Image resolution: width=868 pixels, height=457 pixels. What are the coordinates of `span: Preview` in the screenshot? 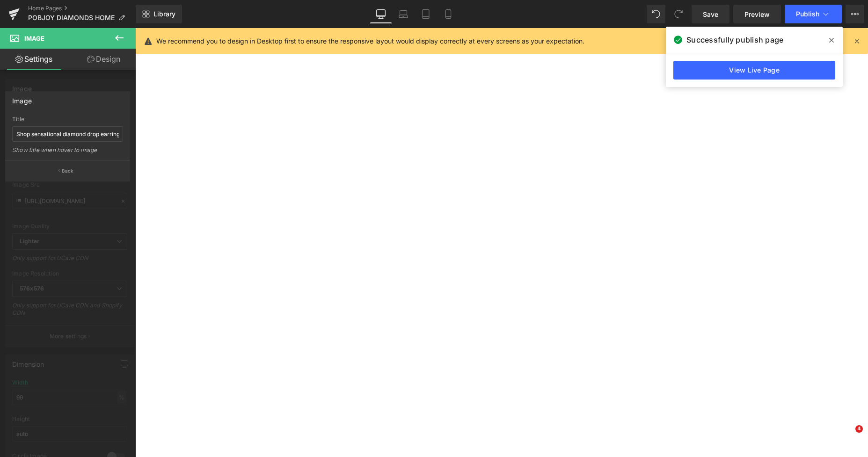 It's located at (757, 14).